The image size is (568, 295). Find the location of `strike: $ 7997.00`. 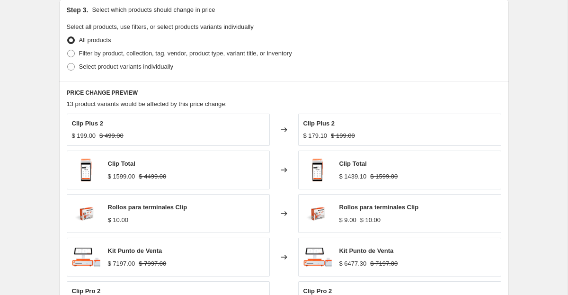

strike: $ 7997.00 is located at coordinates (152, 264).